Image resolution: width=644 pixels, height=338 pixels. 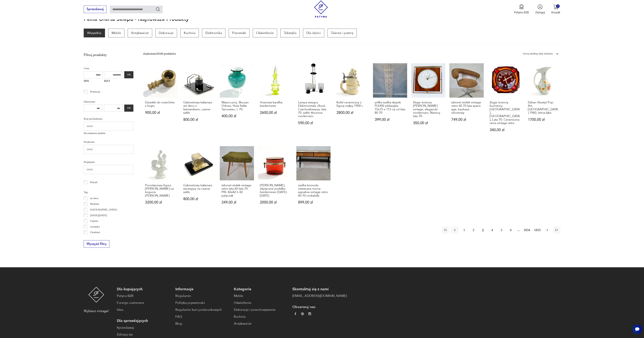 I want to click on button: 4, so click(x=492, y=230).